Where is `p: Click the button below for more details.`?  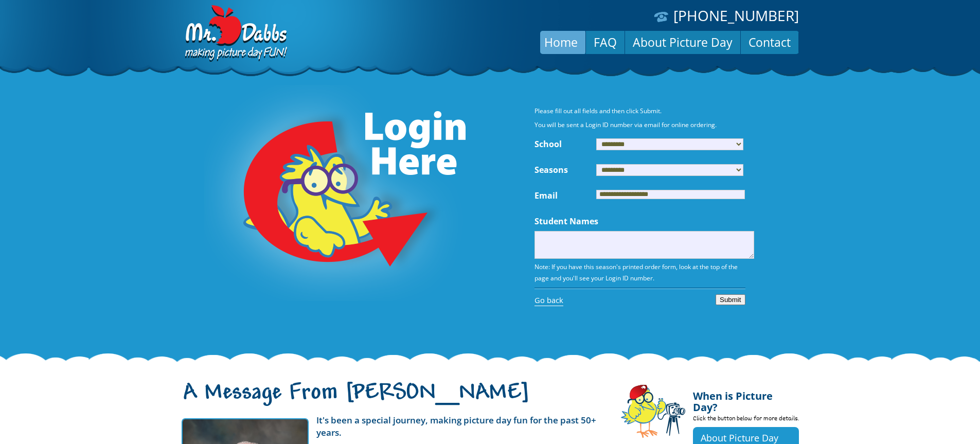
p: Click the button below for more details. is located at coordinates (746, 420).